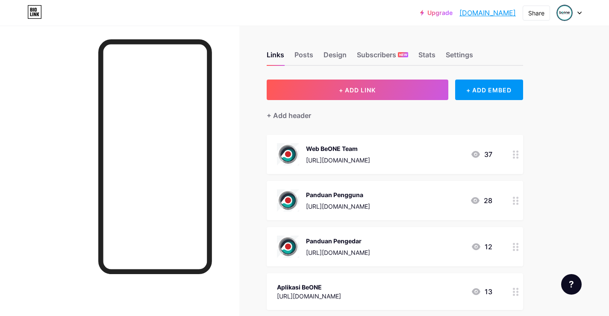  What do you see at coordinates (357, 90) in the screenshot?
I see `button: + ADD LINK` at bounding box center [357, 90].